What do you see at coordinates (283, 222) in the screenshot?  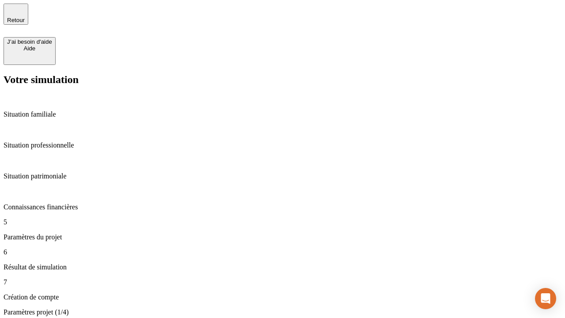 I see `p: 5` at bounding box center [283, 222].